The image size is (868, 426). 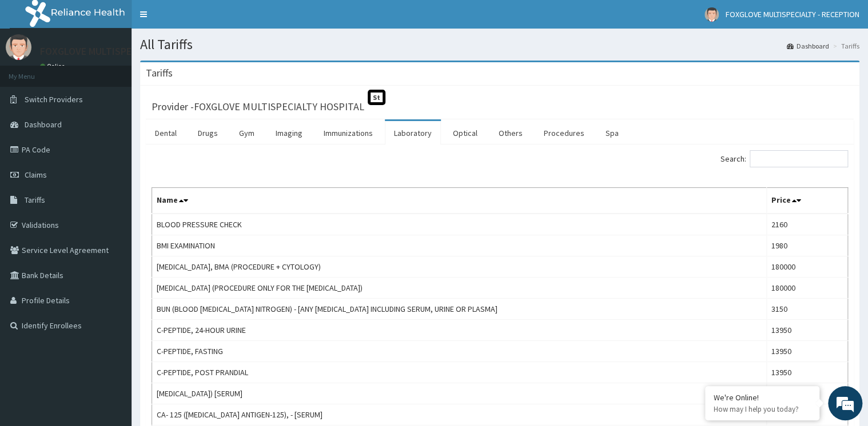 I want to click on h1: All Tariffs, so click(x=499, y=45).